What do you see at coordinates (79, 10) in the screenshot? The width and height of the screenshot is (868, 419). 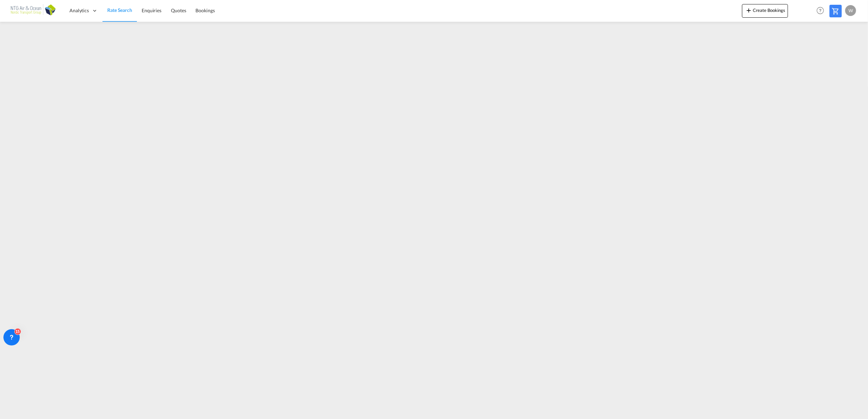 I see `span: Analytics` at bounding box center [79, 10].